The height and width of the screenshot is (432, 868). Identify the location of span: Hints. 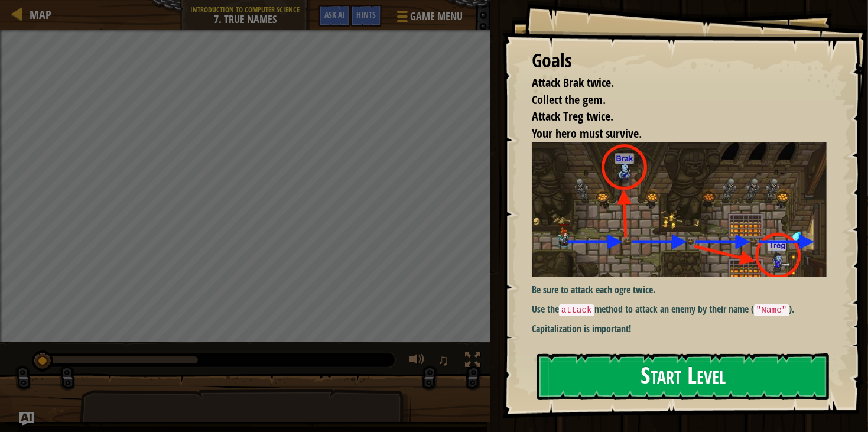
(366, 14).